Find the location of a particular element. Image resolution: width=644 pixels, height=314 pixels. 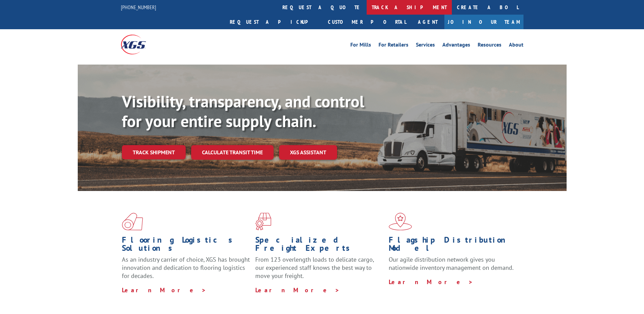

a: Join Our Team is located at coordinates (484, 22).